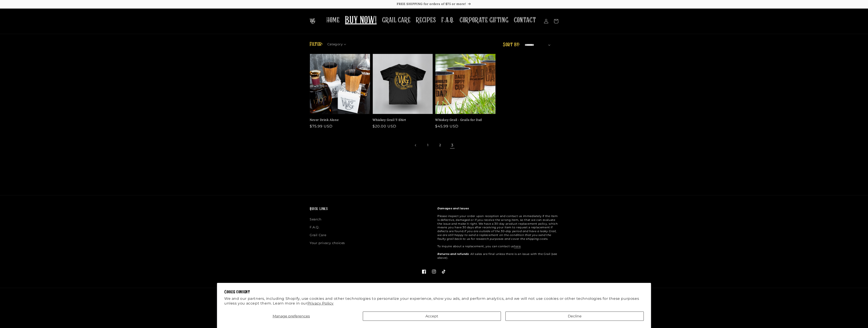  Describe the element at coordinates (333, 20) in the screenshot. I see `a: HOME` at that location.